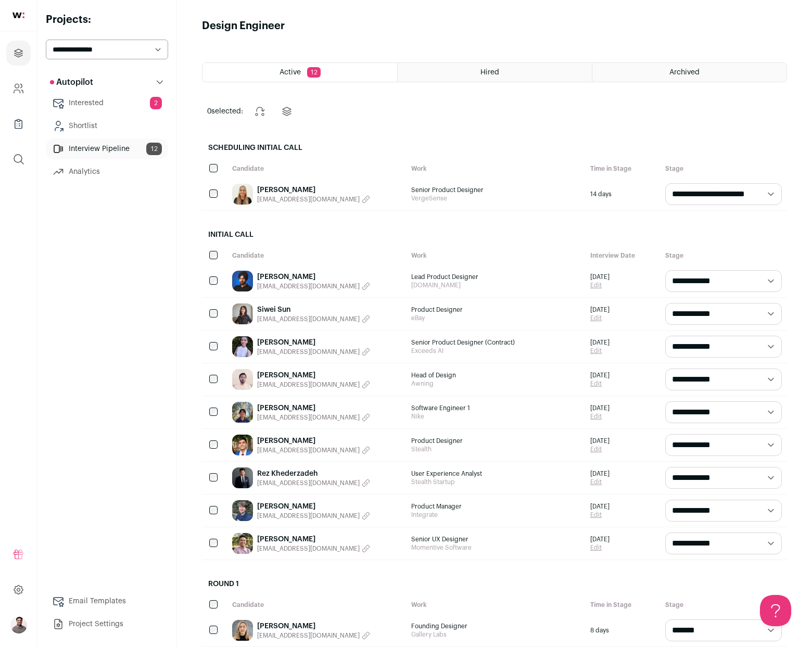 Image resolution: width=812 pixels, height=647 pixels. What do you see at coordinates (496, 507) in the screenshot?
I see `span: Product Manager` at bounding box center [496, 507].